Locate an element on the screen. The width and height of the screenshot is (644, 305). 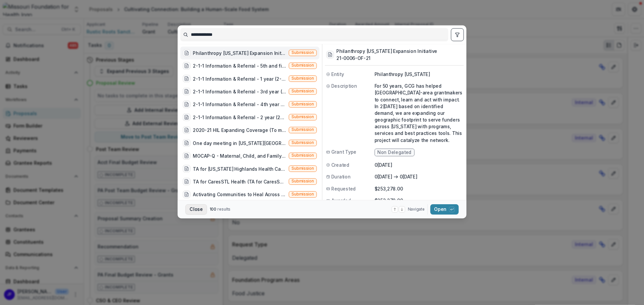
span: Non Delegated is located at coordinates (394, 152).